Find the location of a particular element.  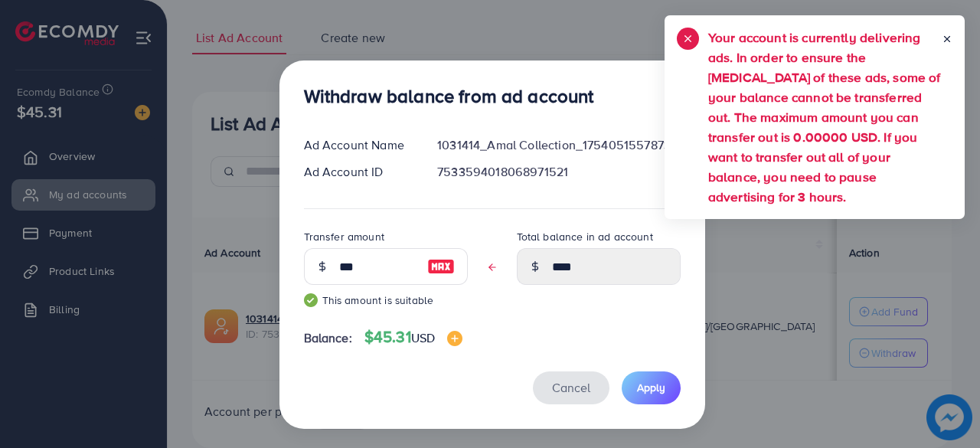

button: Apply is located at coordinates (651, 388).